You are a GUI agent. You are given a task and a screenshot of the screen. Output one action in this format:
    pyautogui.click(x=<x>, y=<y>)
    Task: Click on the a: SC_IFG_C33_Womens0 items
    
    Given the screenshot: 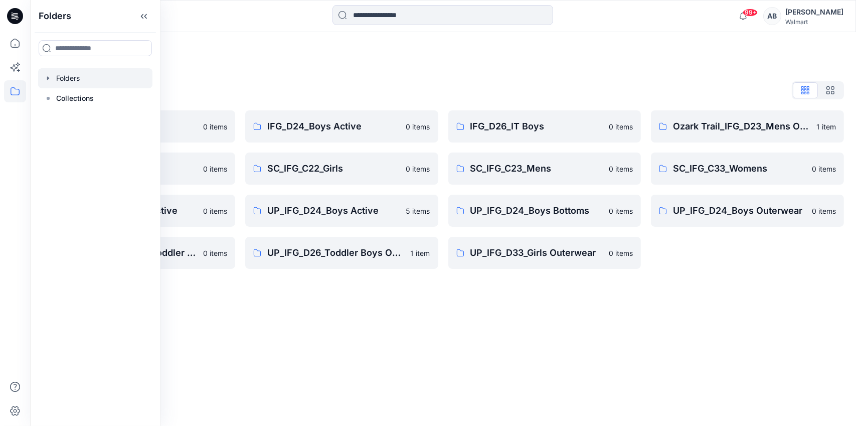 What is the action you would take?
    pyautogui.click(x=747, y=168)
    